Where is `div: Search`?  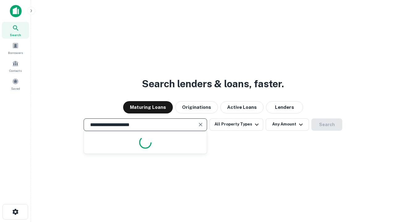 div: Search is located at coordinates (15, 30).